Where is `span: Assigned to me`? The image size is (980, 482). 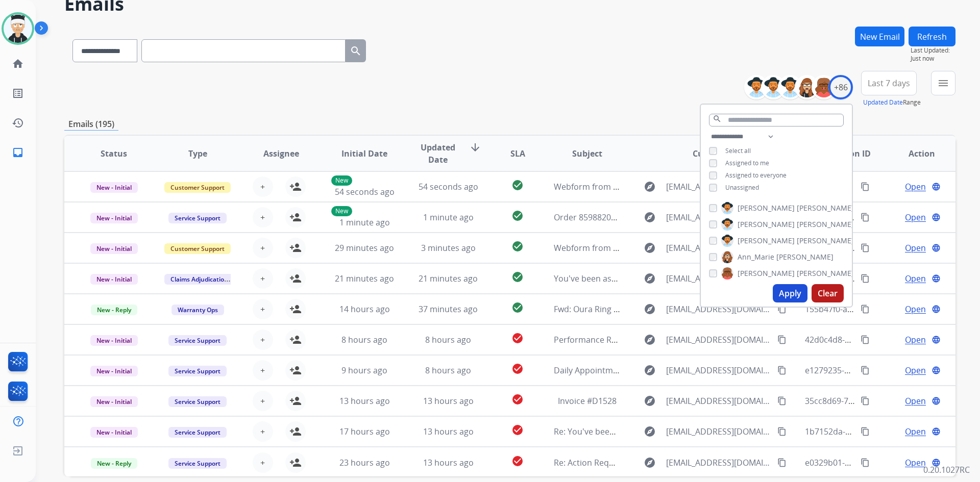 span: Assigned to me is located at coordinates (747, 163).